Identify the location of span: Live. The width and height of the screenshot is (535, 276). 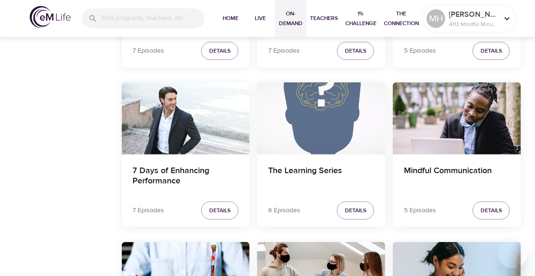
(260, 18).